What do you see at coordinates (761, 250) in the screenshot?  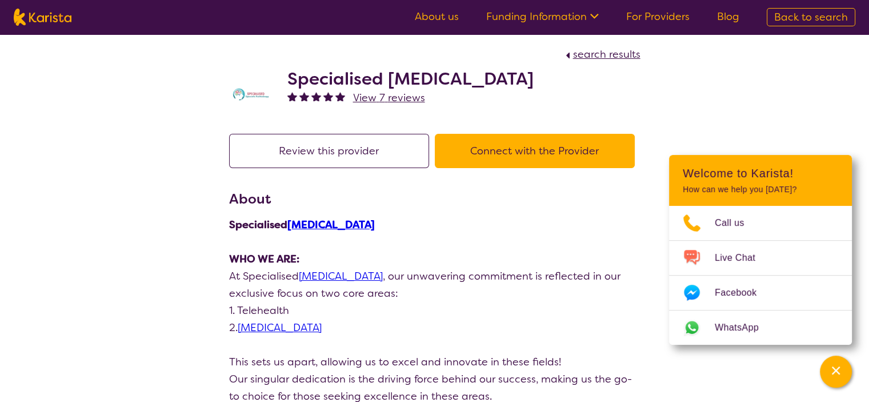 I see `div: Channel Menu` at bounding box center [761, 250].